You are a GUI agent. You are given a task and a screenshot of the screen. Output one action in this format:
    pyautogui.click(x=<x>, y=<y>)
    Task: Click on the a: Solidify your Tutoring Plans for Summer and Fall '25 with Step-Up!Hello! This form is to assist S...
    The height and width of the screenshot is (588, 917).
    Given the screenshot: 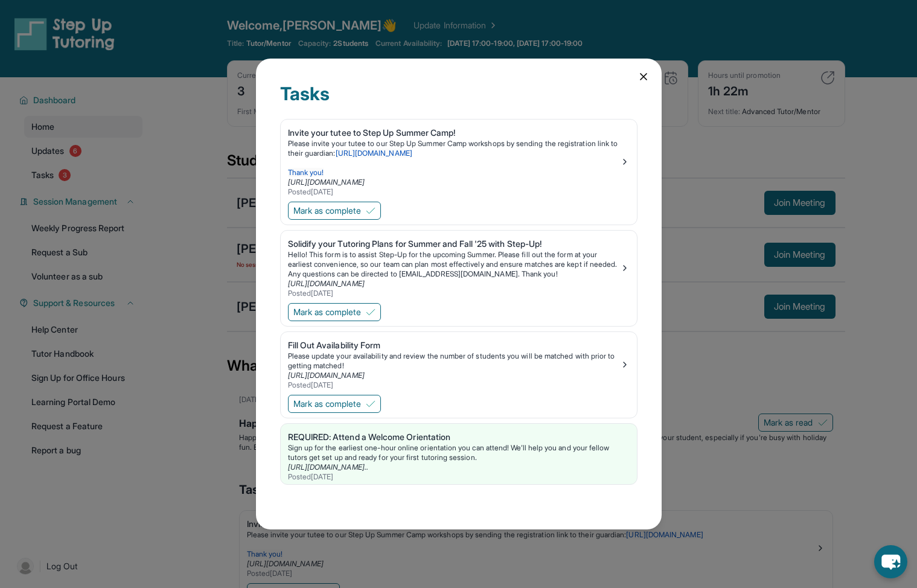 What is the action you would take?
    pyautogui.click(x=459, y=266)
    